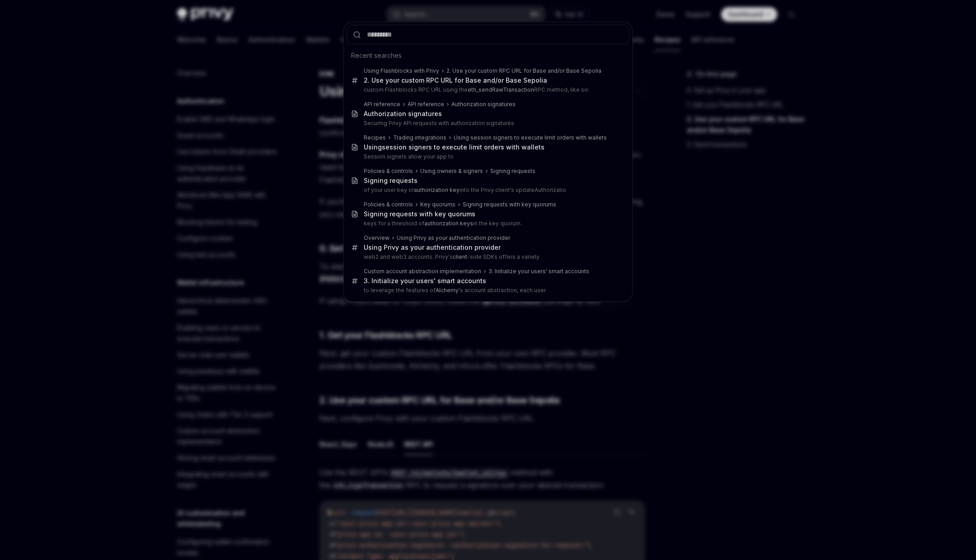 This screenshot has height=560, width=976. What do you see at coordinates (402, 114) in the screenshot?
I see `div: s` at bounding box center [402, 114].